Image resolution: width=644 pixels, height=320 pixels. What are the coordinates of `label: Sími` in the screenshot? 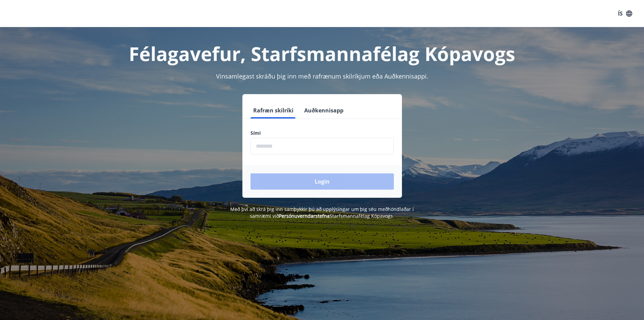 It's located at (322, 133).